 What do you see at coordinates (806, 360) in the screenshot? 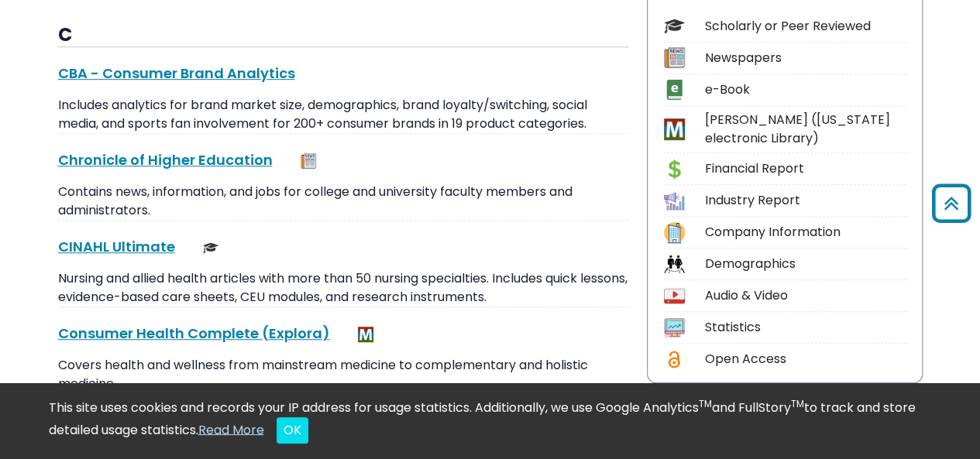
I see `div: Open Access` at bounding box center [806, 360].